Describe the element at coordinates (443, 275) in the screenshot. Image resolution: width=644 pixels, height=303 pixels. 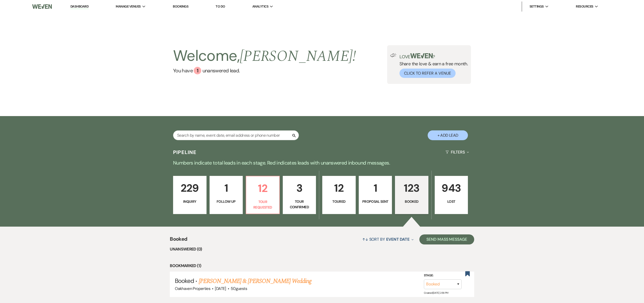
I see `label: Stage:` at that location.